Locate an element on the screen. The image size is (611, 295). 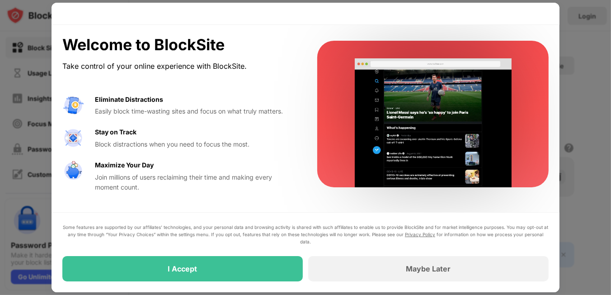
div: Block distractions when you need to focus the most. is located at coordinates (195, 144).